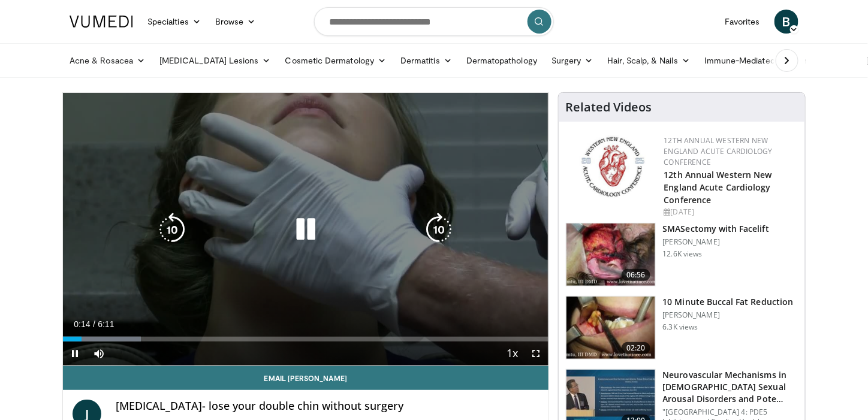  Describe the element at coordinates (609, 108) in the screenshot. I see `h4: Related Videos` at that location.